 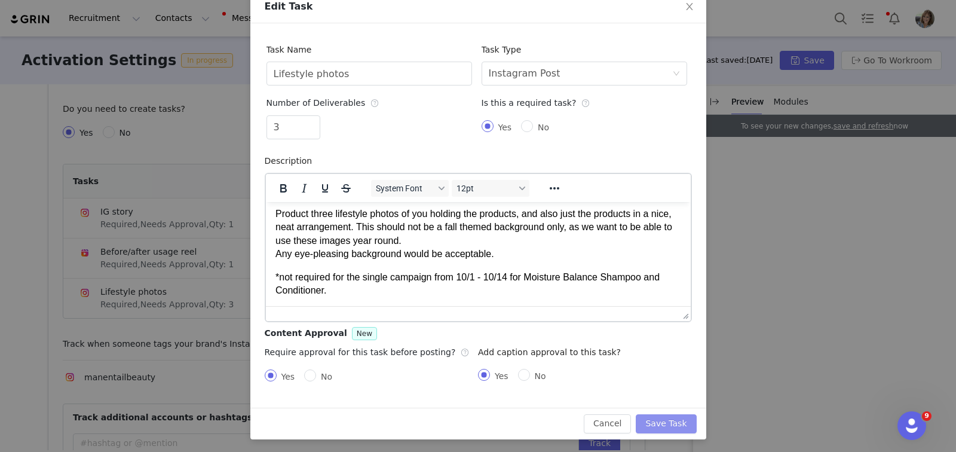 I want to click on div: Instagram Post, so click(x=525, y=74).